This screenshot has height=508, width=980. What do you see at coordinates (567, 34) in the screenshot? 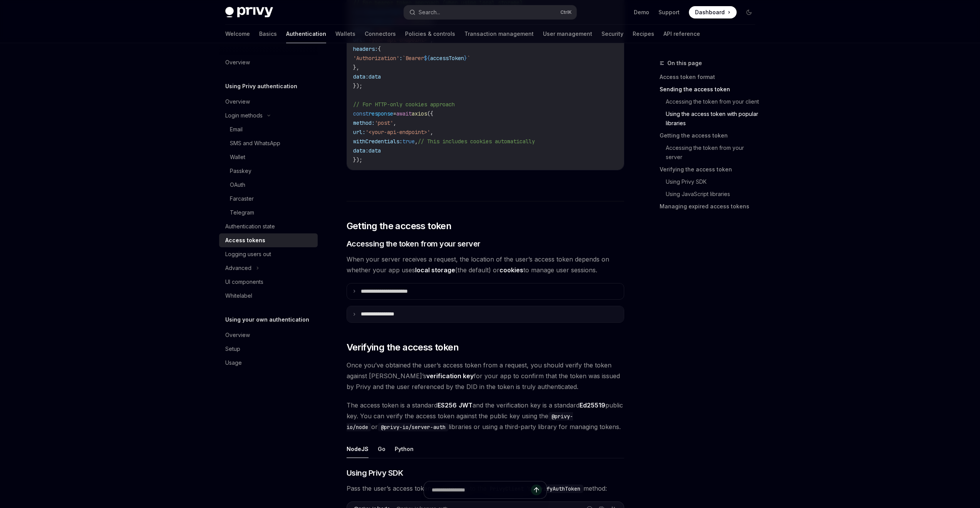
I see `a: User management` at bounding box center [567, 34].